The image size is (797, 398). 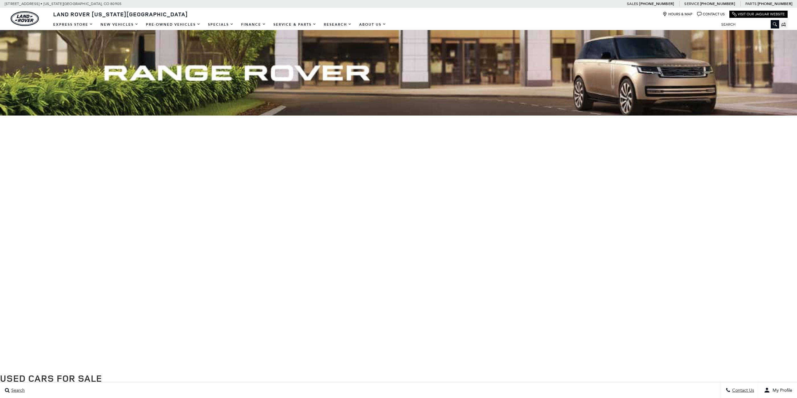 What do you see at coordinates (758, 14) in the screenshot?
I see `a: Visit Our Jaguar Website` at bounding box center [758, 14].